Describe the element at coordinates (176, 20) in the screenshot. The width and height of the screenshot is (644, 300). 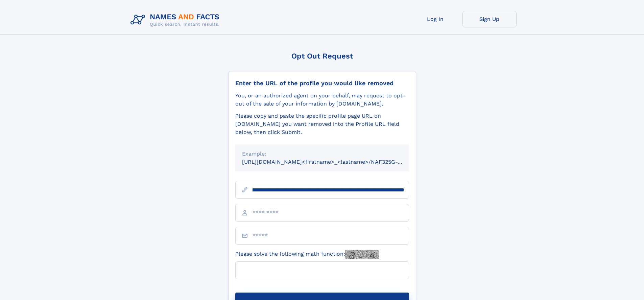
I see `img: Logo Names and Facts` at that location.